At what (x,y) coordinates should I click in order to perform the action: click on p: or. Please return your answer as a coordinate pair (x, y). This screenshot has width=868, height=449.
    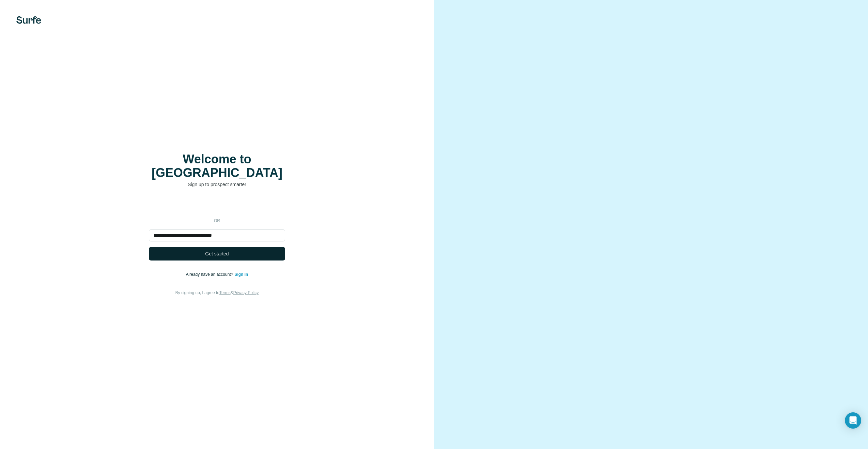
    Looking at the image, I should click on (217, 221).